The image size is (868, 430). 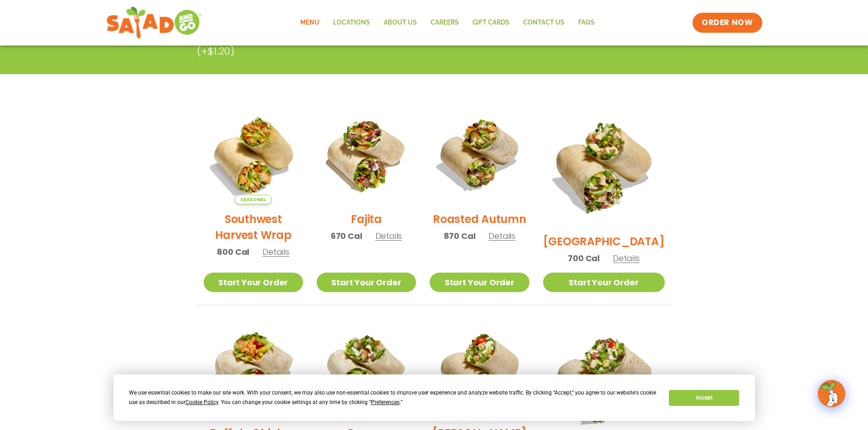 What do you see at coordinates (366, 369) in the screenshot?
I see `img: Product photo for Caesar Wrap` at bounding box center [366, 369].